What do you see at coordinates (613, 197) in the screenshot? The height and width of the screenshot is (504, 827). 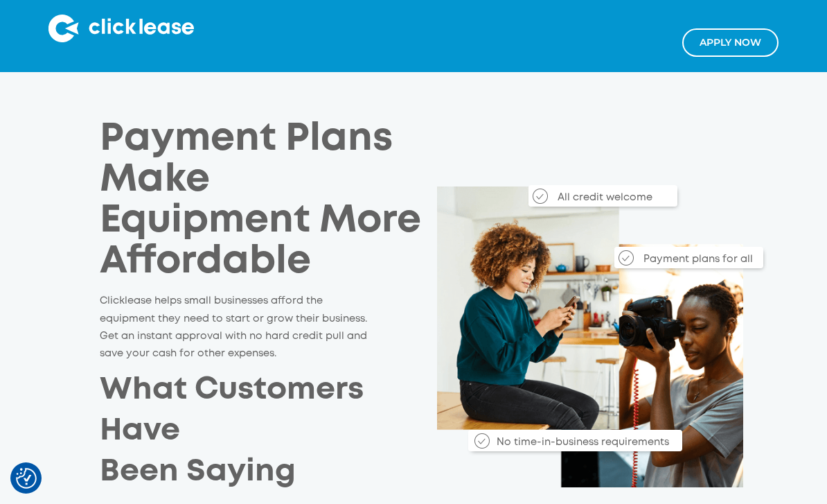 I see `div: All credit welcome` at bounding box center [613, 197].